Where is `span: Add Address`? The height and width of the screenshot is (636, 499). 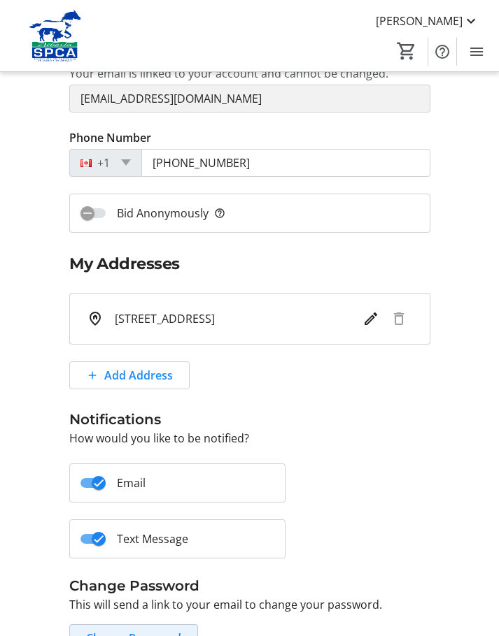
span: Add Address is located at coordinates (138, 376).